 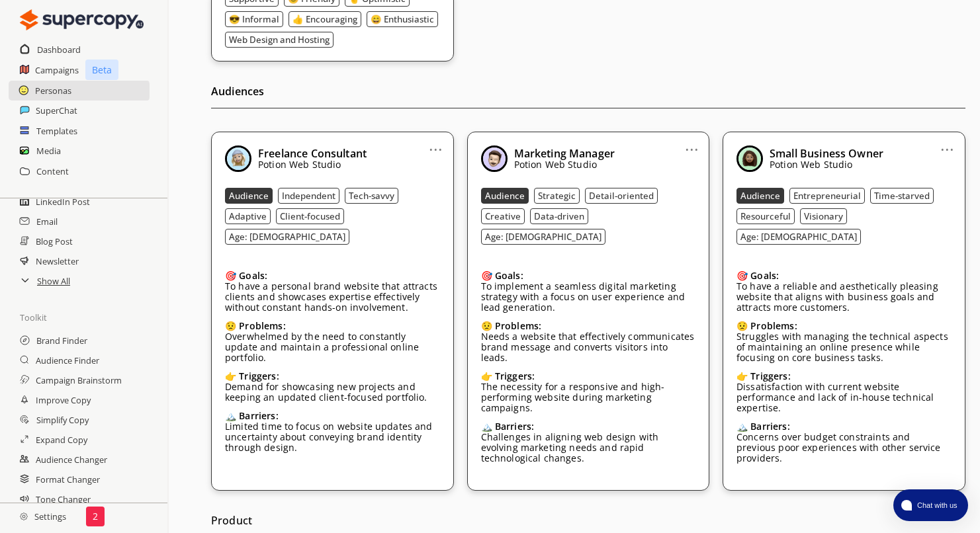 I want to click on button: Data-driven, so click(x=559, y=216).